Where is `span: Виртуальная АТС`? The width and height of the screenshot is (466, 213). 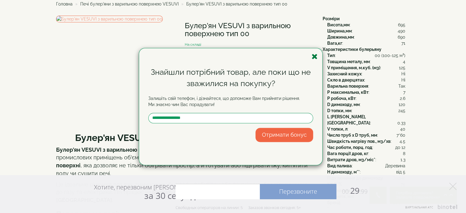 span: Виртуальная АТС is located at coordinates (419, 207).